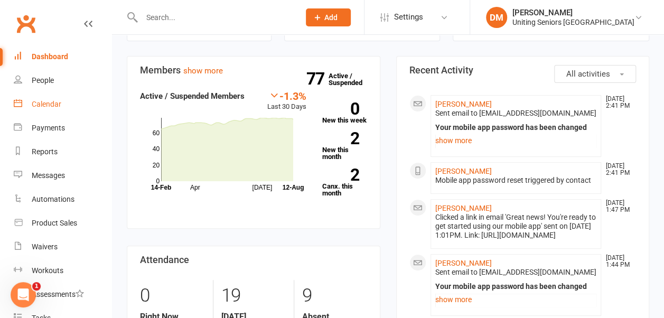  I want to click on a: Clubworx, so click(26, 24).